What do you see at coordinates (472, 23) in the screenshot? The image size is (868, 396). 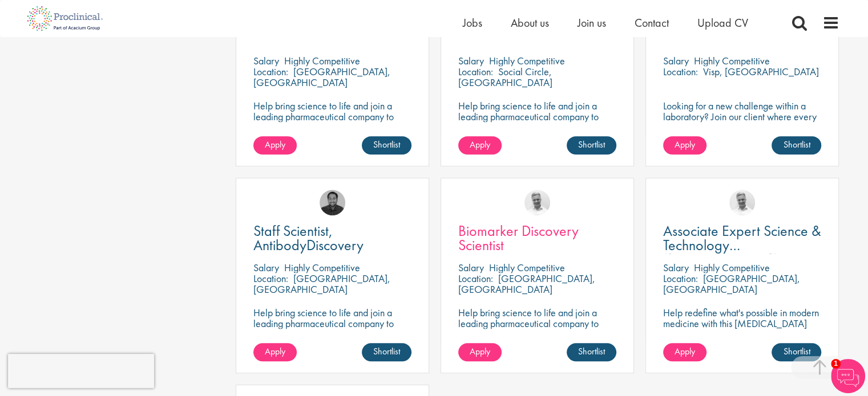 I see `a: Jobs` at bounding box center [472, 23].